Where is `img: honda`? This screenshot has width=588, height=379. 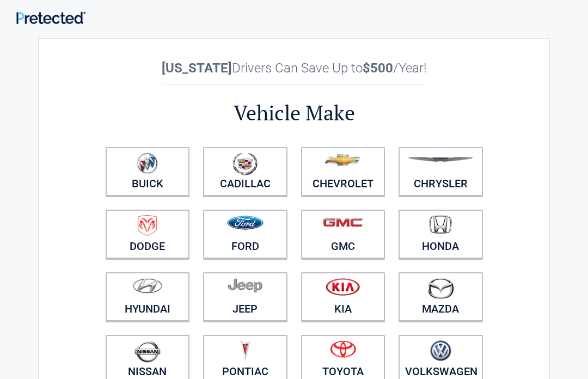 img: honda is located at coordinates (441, 225).